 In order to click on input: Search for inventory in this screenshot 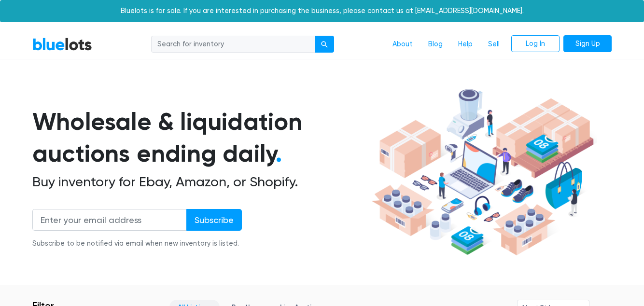, I will do `click(233, 44)`.